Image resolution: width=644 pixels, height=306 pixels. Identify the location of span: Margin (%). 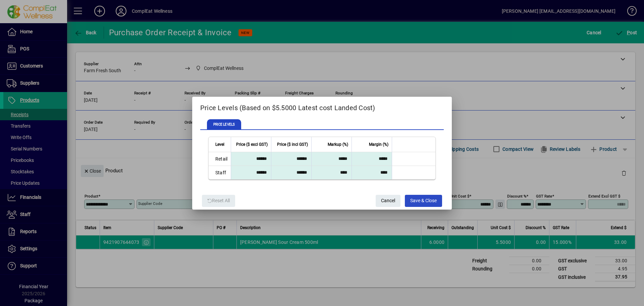
(378, 144).